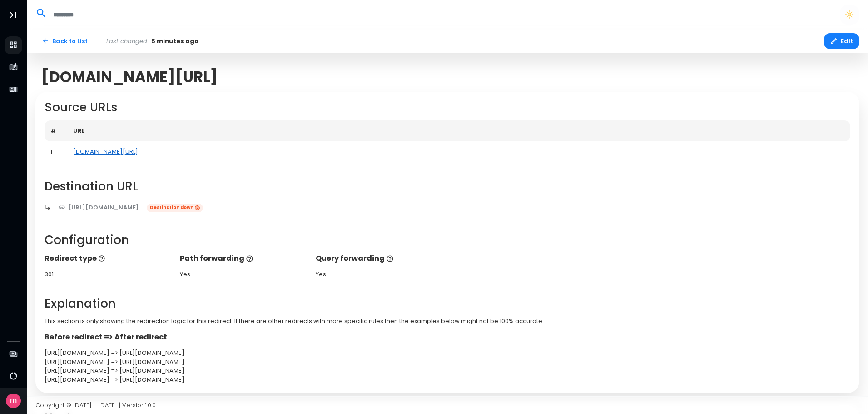 This screenshot has width=868, height=414. I want to click on button: Edit, so click(842, 41).